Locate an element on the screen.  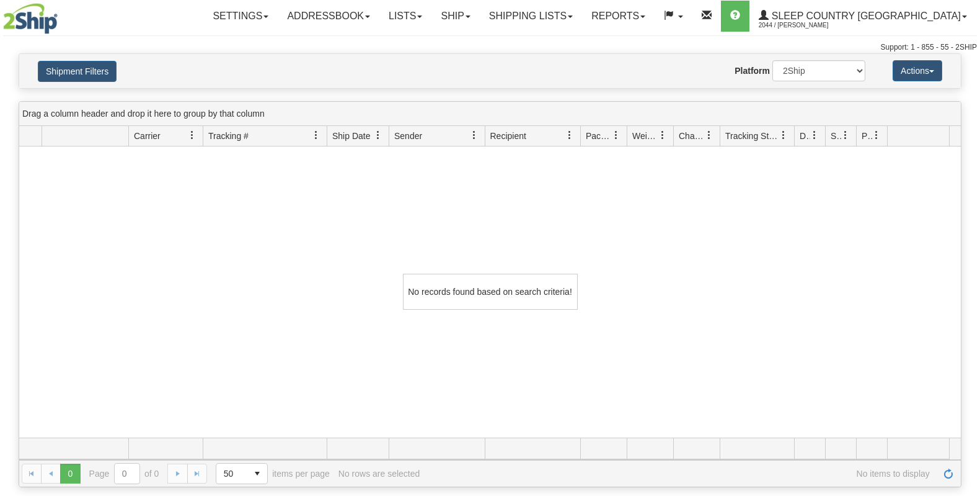
div: No rows are selected is located at coordinates (380, 473).